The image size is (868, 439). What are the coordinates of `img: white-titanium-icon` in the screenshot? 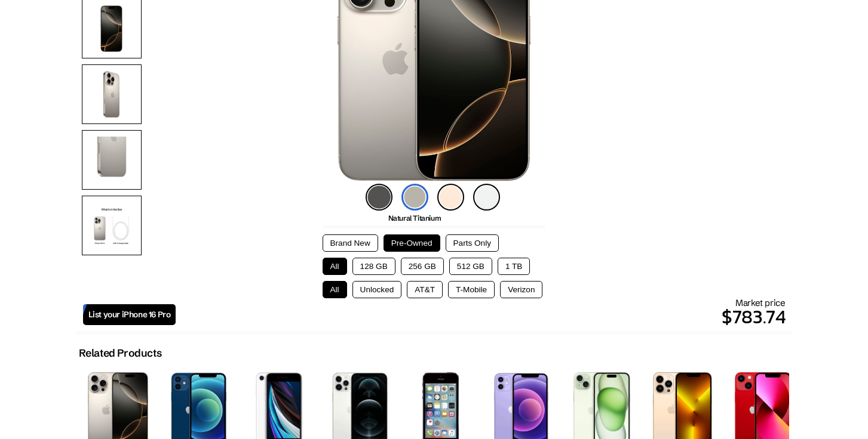 It's located at (486, 197).